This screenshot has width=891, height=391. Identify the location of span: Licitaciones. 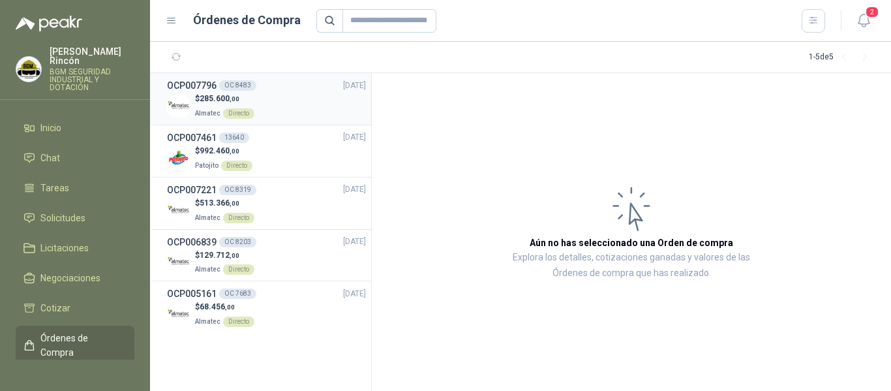
(65, 248).